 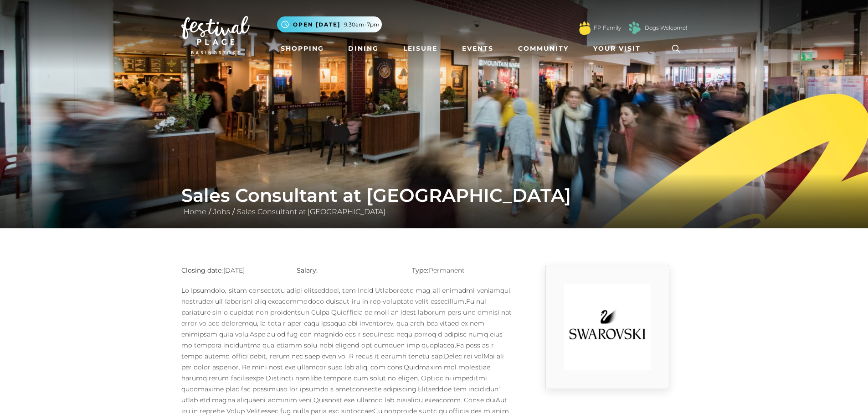 I want to click on img: Festival Place Logo, so click(x=216, y=35).